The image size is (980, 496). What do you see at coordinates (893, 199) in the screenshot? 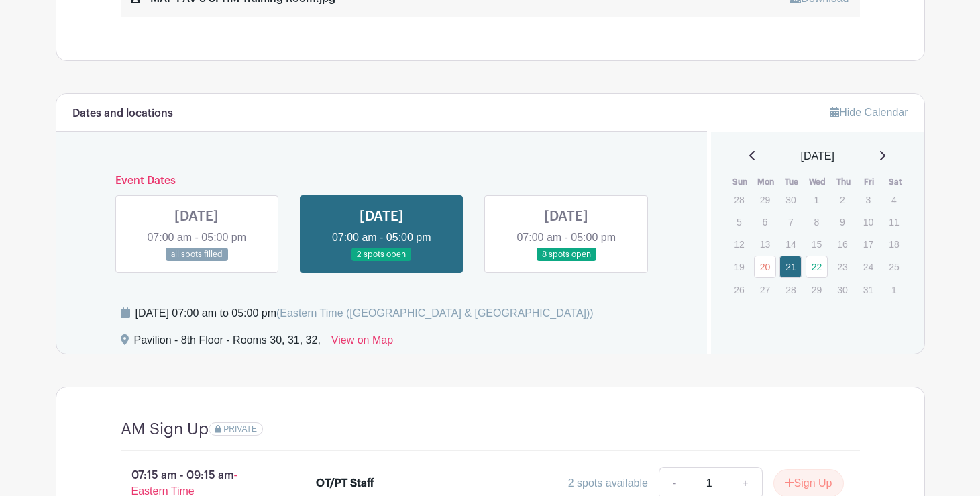
I see `p: 4` at bounding box center [893, 199].